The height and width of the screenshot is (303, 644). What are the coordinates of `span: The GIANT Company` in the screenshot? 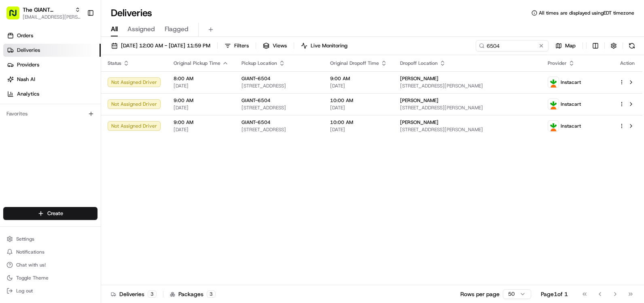 It's located at (47, 10).